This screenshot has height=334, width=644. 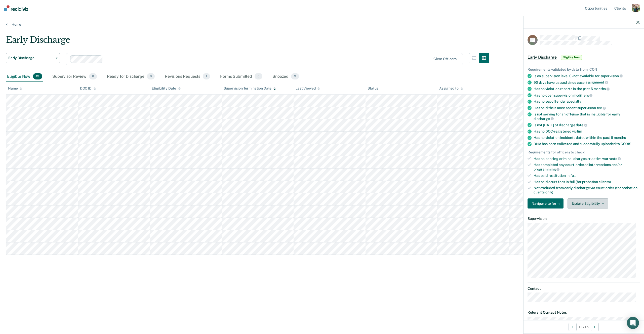 I want to click on div: Requirements validated by data from ICON, so click(x=584, y=69).